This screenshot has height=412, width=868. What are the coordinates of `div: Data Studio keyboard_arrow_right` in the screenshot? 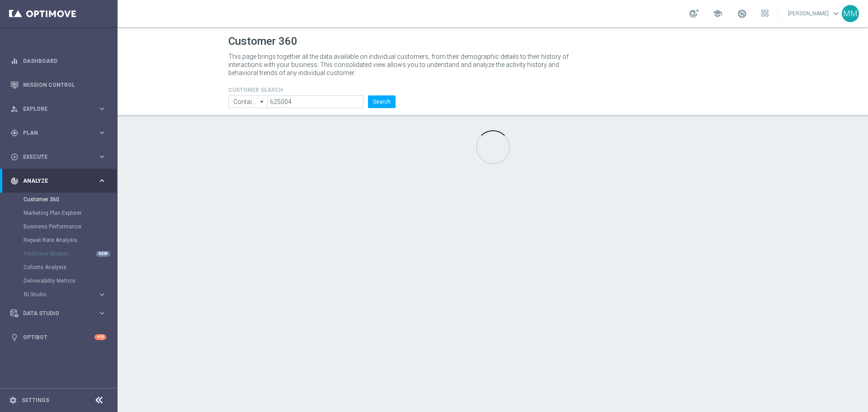 It's located at (58, 314).